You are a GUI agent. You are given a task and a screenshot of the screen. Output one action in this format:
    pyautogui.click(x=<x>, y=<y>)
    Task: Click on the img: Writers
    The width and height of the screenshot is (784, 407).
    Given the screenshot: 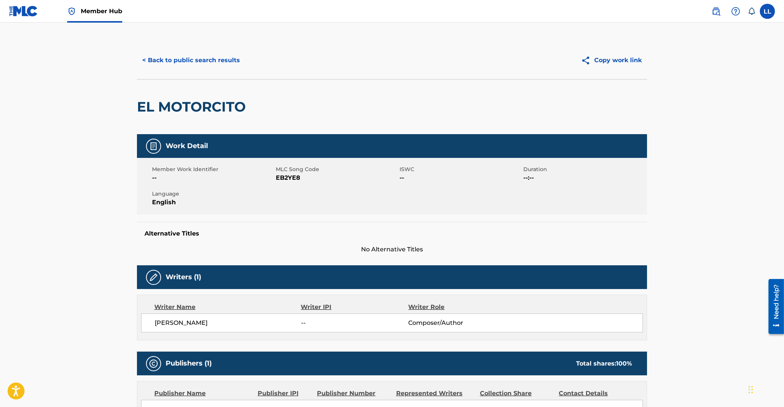 What is the action you would take?
    pyautogui.click(x=153, y=278)
    